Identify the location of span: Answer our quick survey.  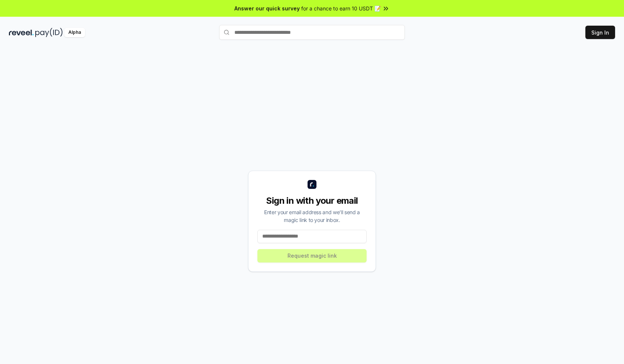
(267, 8).